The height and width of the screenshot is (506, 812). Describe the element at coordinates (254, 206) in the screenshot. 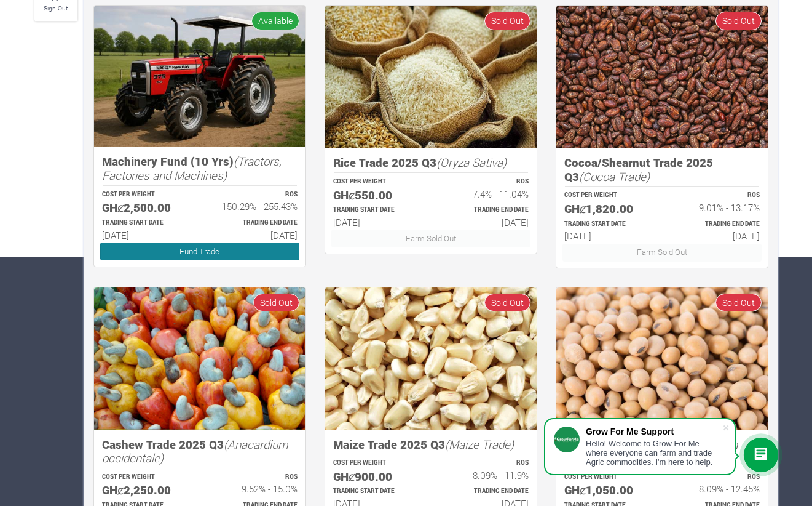

I see `h6: 150.29% - 255.43%` at that location.